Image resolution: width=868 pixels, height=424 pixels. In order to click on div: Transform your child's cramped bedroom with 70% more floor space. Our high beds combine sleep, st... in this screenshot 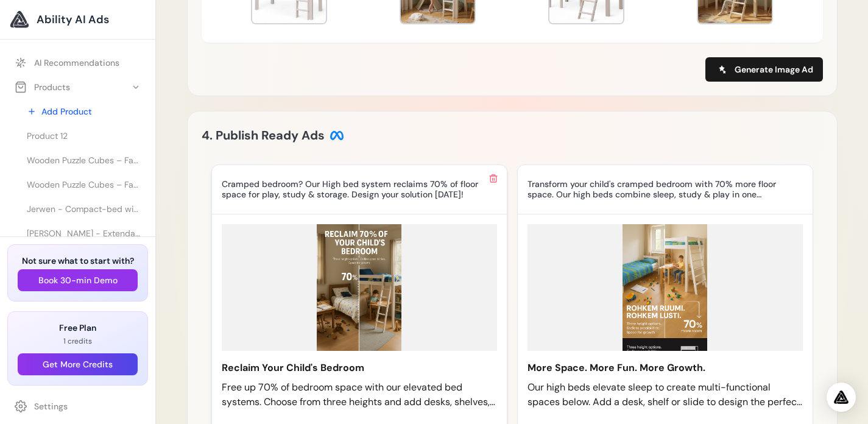, I will do `click(659, 190)`.